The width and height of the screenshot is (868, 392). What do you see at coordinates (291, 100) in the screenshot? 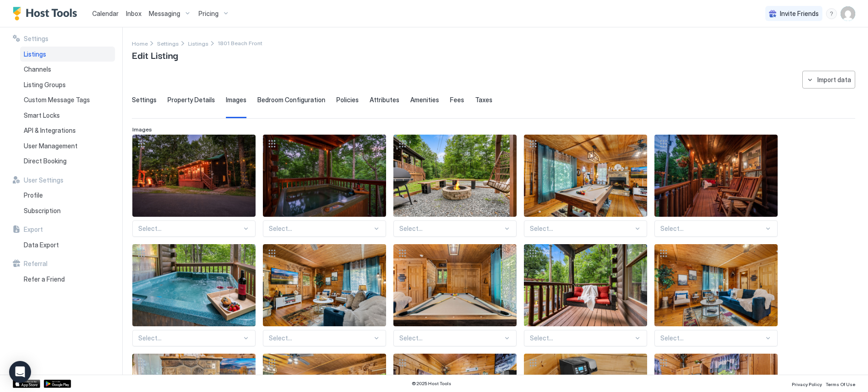
I see `span: Bedroom Configuration` at bounding box center [291, 100].